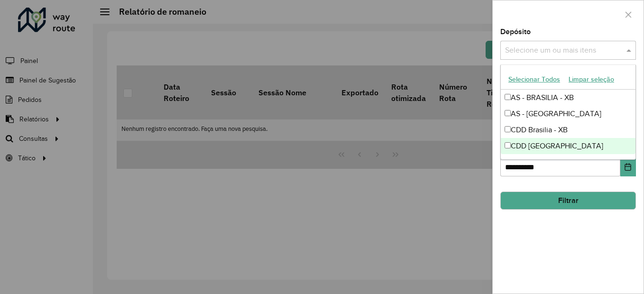 This screenshot has height=294, width=644. What do you see at coordinates (628, 167) in the screenshot?
I see `button: Choose Date` at bounding box center [628, 167].